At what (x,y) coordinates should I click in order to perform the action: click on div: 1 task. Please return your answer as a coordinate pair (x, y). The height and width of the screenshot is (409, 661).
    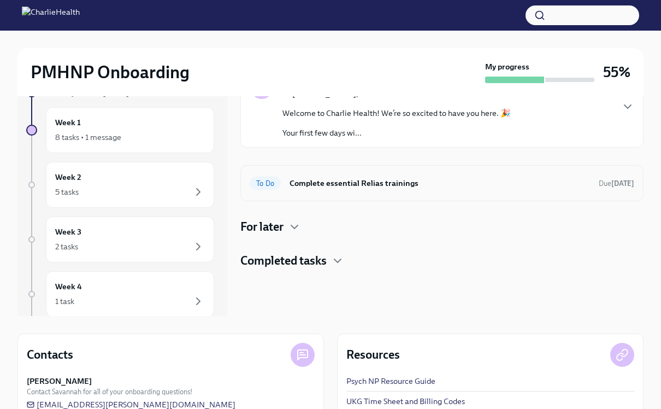
    Looking at the image, I should click on (64, 301).